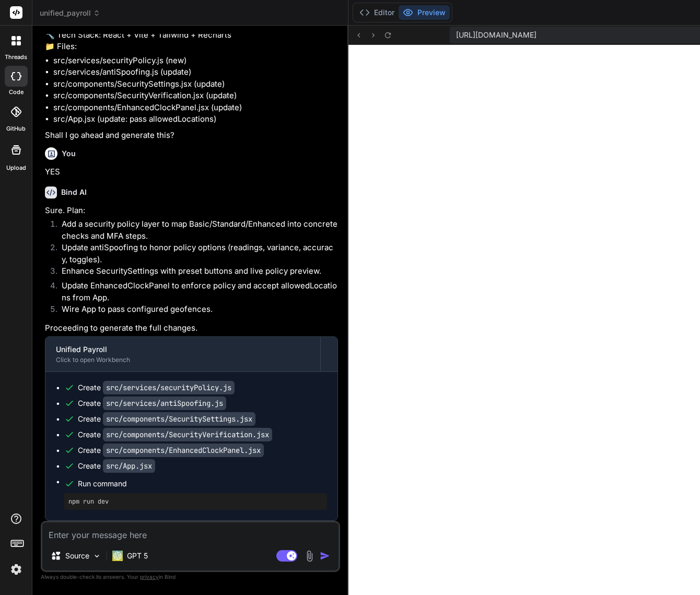 This screenshot has height=595, width=700. I want to click on pre: npm run dev, so click(196, 502).